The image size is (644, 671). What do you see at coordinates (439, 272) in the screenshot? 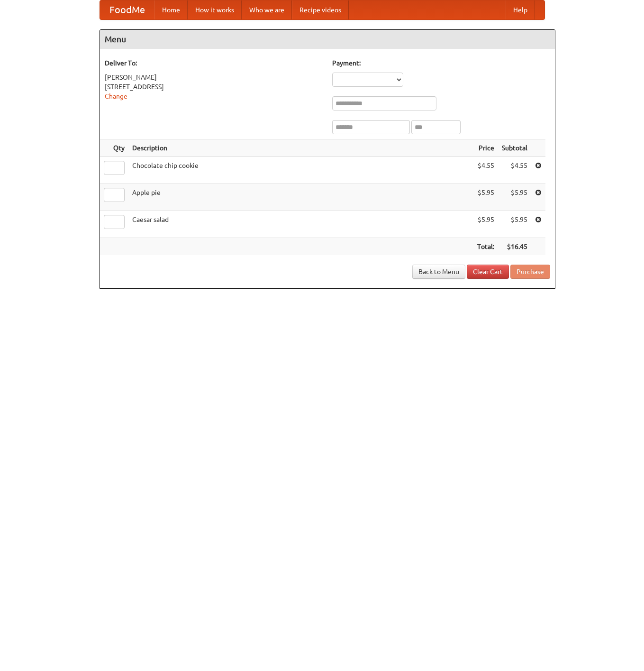
I see `a: Back to Menu` at bounding box center [439, 272].